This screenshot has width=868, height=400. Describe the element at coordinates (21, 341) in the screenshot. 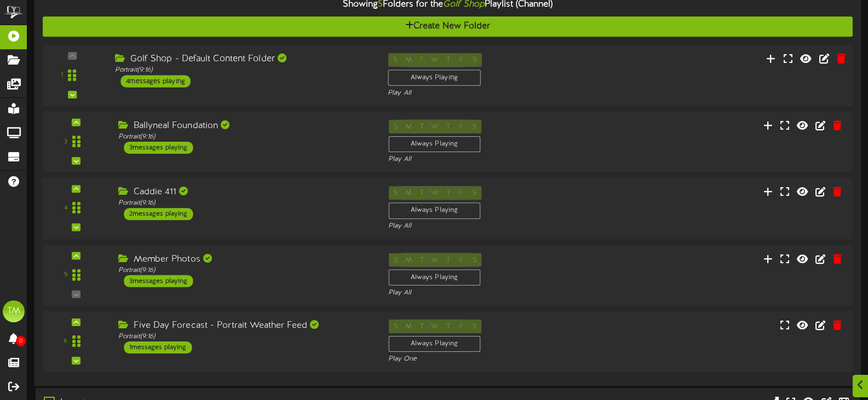

I see `span: 0` at that location.